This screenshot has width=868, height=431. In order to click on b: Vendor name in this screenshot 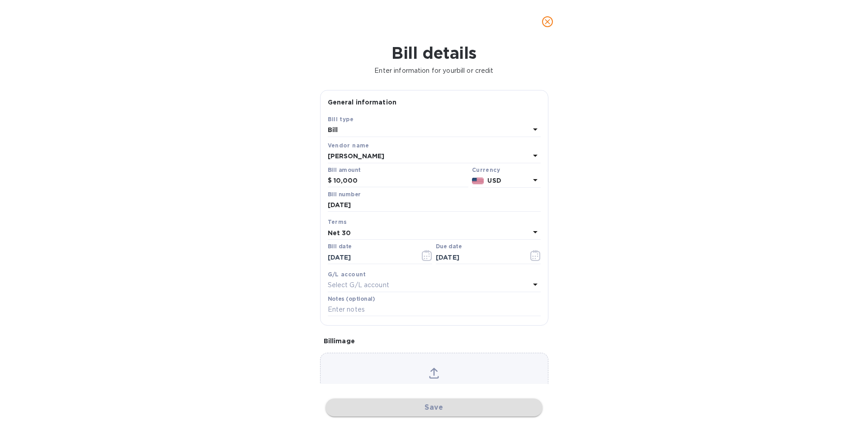, I will do `click(349, 145)`.